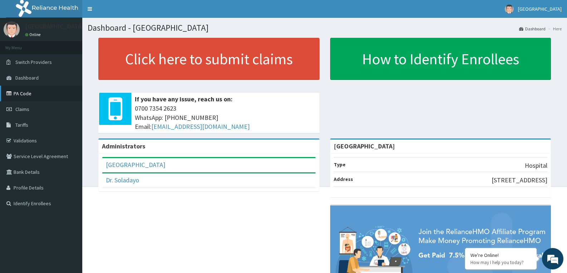 Image resolution: width=567 pixels, height=273 pixels. I want to click on a: Online, so click(34, 35).